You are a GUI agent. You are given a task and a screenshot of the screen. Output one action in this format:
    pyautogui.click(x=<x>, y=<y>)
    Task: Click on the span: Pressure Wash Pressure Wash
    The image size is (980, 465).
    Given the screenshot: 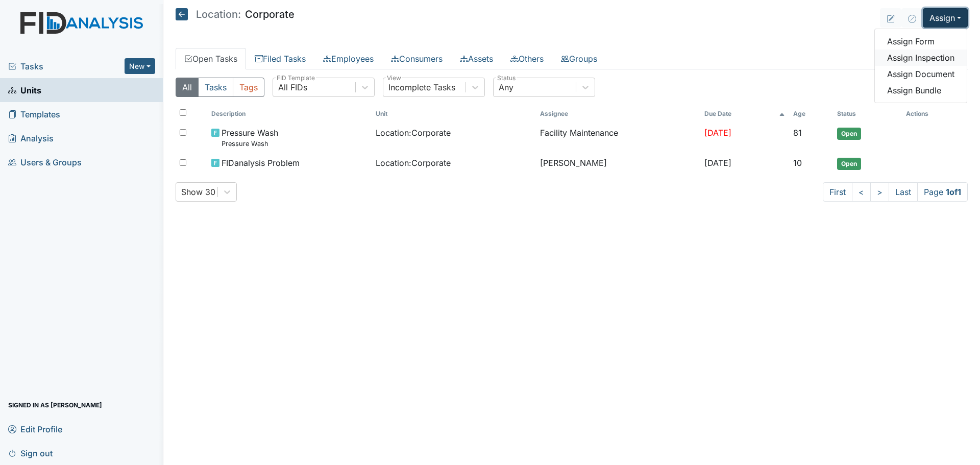 What is the action you would take?
    pyautogui.click(x=250, y=138)
    